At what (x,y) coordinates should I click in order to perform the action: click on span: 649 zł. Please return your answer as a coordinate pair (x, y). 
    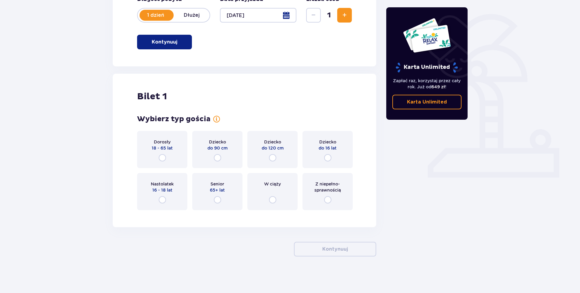
    Looking at the image, I should click on (438, 87).